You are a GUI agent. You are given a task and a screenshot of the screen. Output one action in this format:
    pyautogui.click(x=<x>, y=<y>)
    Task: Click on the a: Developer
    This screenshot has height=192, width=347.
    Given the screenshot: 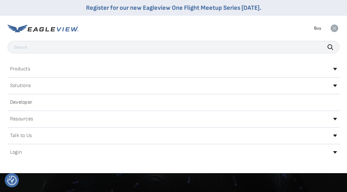 What is the action you would take?
    pyautogui.click(x=174, y=102)
    